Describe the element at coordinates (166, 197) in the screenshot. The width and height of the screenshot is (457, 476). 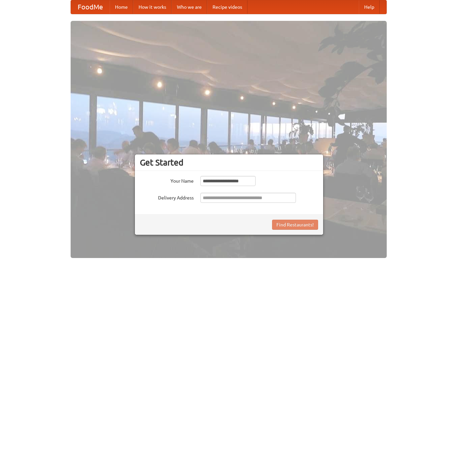
I see `label: Delivery Address` at that location.